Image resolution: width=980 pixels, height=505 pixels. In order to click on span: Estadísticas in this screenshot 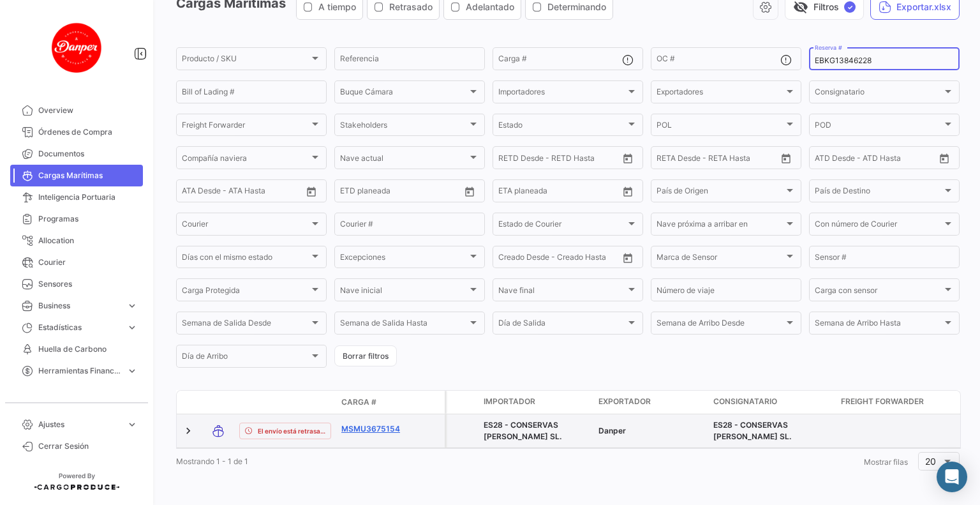, I will do `click(80, 328)`.